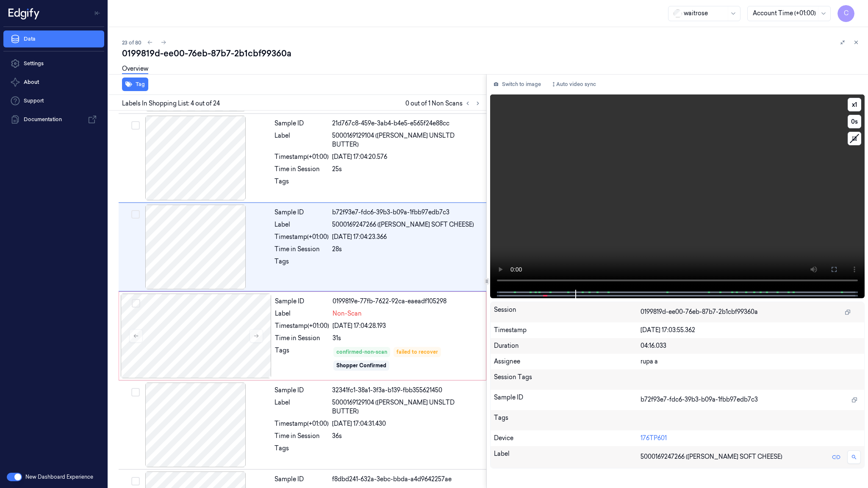  What do you see at coordinates (846, 13) in the screenshot?
I see `button: C` at bounding box center [846, 13].